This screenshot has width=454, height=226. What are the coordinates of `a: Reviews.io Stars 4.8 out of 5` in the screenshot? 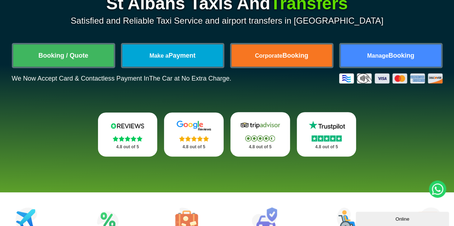 It's located at (128, 135).